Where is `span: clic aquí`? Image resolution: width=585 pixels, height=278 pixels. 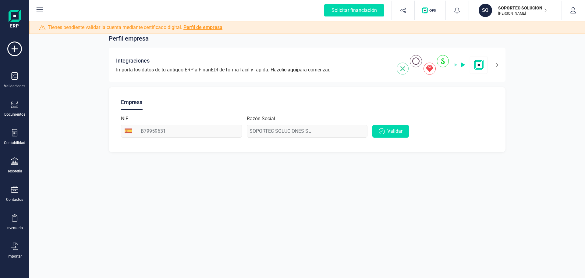 span: clic aquí is located at coordinates (288, 69).